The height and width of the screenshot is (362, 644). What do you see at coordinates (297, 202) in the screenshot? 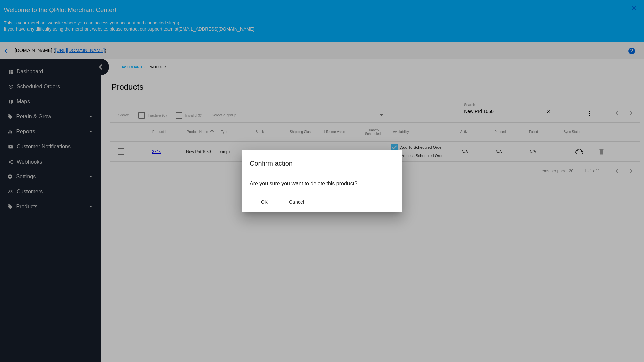
I see `span: Cancel` at bounding box center [297, 202].